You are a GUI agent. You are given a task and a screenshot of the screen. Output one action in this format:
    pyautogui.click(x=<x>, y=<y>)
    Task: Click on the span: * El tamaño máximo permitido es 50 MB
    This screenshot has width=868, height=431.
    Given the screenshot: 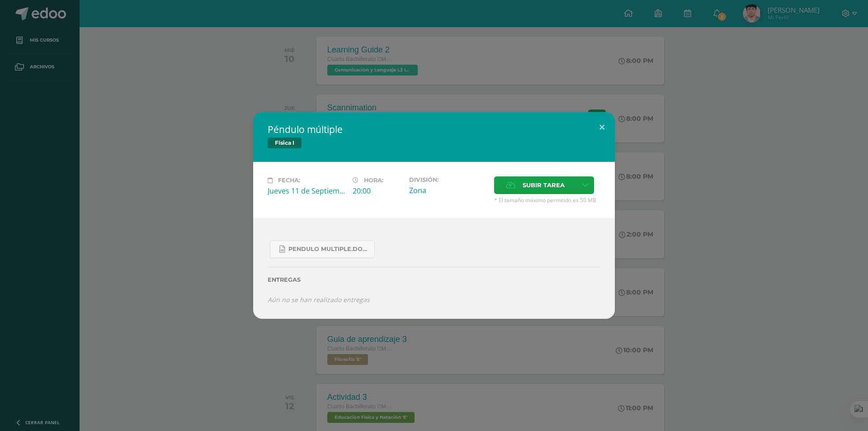 What is the action you would take?
    pyautogui.click(x=547, y=200)
    